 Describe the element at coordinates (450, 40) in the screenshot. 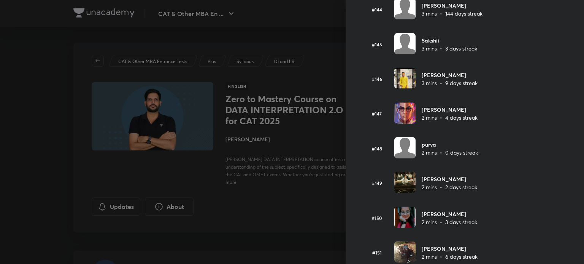

I see `h6: Sakshii` at that location.